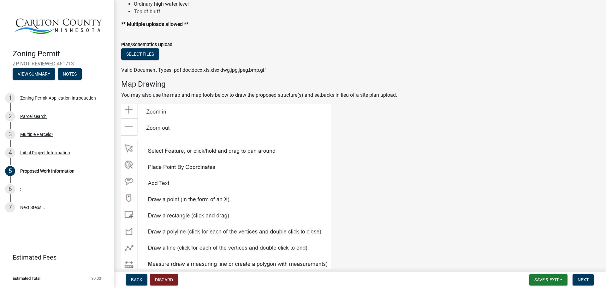 The width and height of the screenshot is (606, 288). Describe the element at coordinates (57, 63) in the screenshot. I see `span: ZP-NOT REVIEWED-461713` at that location.